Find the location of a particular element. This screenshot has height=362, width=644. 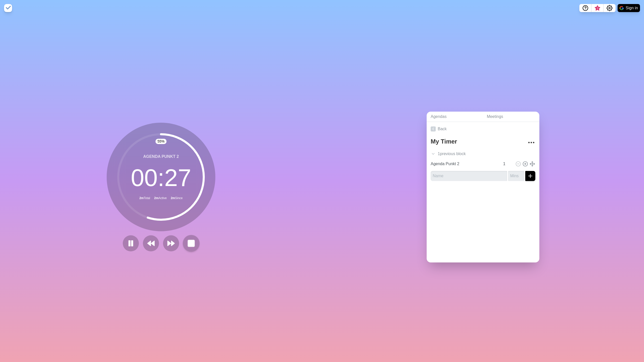

a: Agendas is located at coordinates (455, 117).